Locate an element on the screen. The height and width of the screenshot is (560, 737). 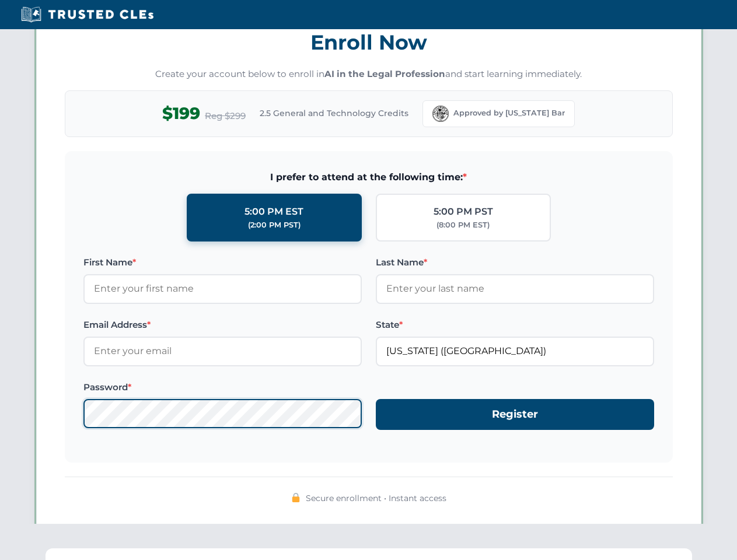
label: First Name is located at coordinates (222, 263).